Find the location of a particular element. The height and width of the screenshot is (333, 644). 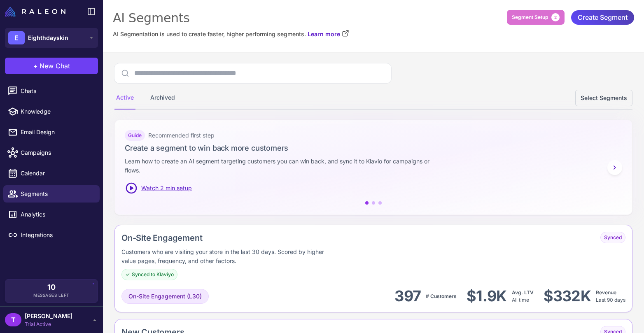

a: Calendar is located at coordinates (51, 174).